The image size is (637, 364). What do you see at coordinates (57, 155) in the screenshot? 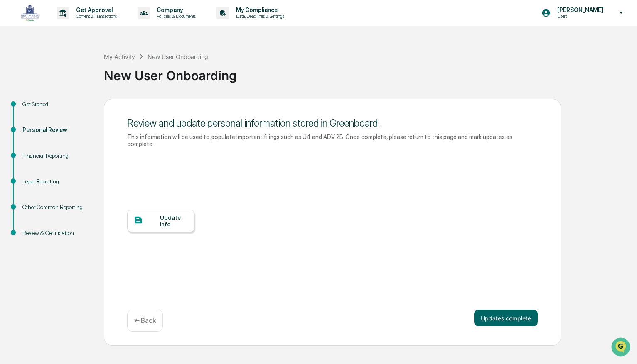
I see `div: Financial Reporting` at bounding box center [57, 155].